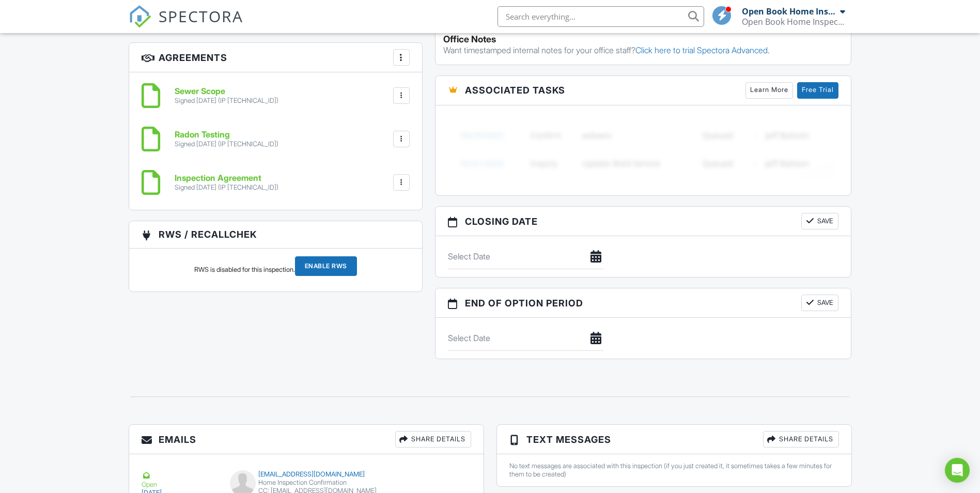 This screenshot has height=493, width=980. Describe the element at coordinates (818, 91) in the screenshot. I see `a: Free Trial` at that location.